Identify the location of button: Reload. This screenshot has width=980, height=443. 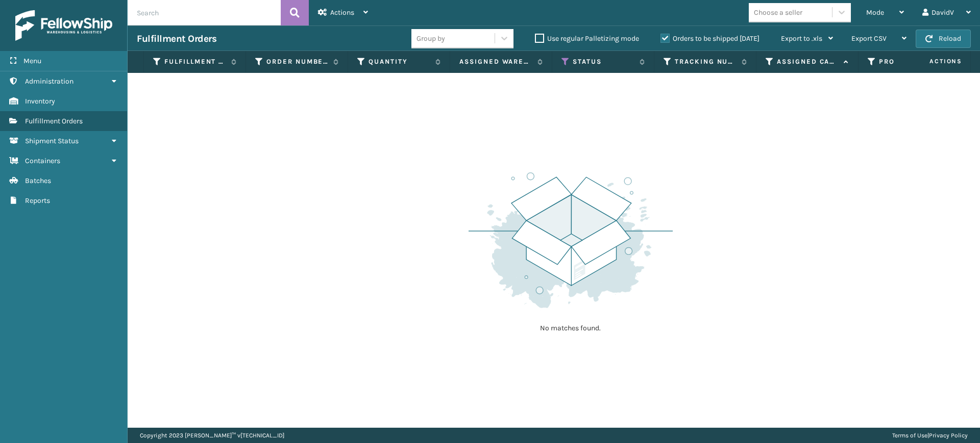
(943, 39).